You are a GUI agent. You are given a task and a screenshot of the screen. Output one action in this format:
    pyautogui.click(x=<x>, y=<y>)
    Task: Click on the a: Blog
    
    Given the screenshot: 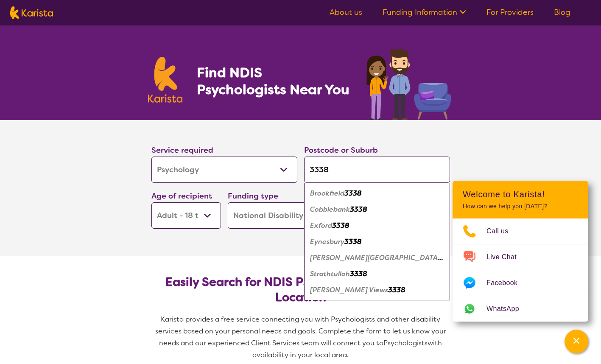 What is the action you would take?
    pyautogui.click(x=562, y=12)
    